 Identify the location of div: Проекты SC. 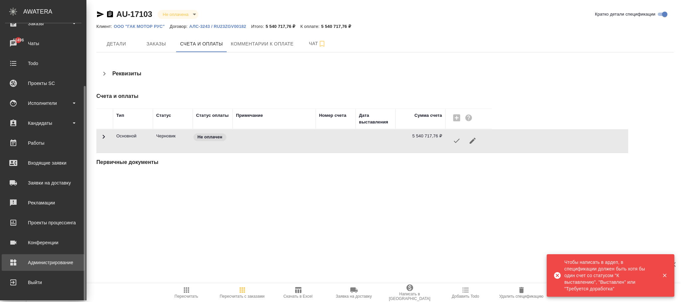
(43, 83).